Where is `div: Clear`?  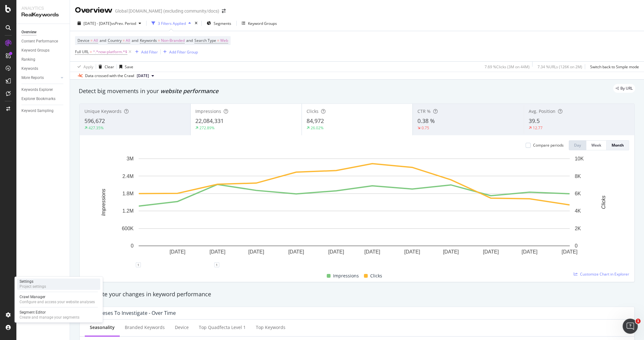 div: Clear is located at coordinates (109, 67).